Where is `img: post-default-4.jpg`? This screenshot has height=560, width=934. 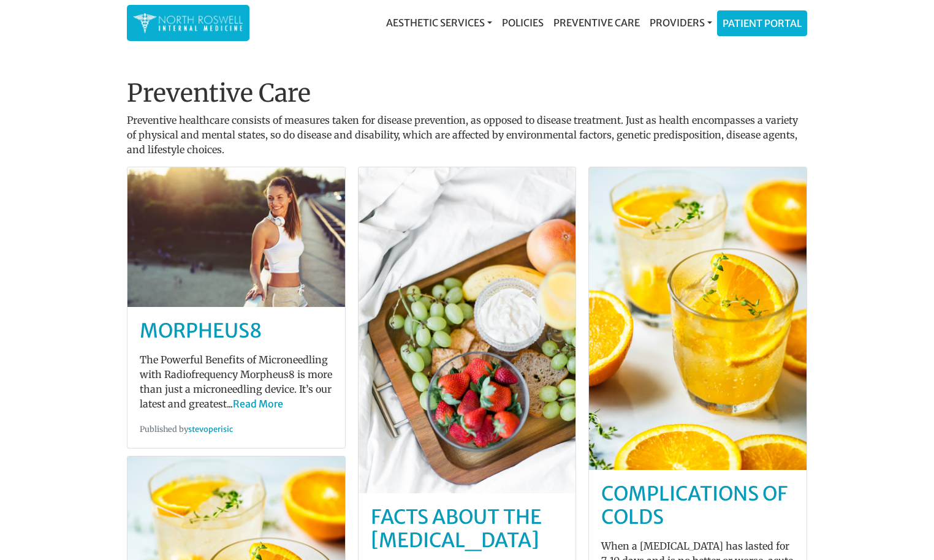
img: post-default-4.jpg is located at coordinates (698, 319).